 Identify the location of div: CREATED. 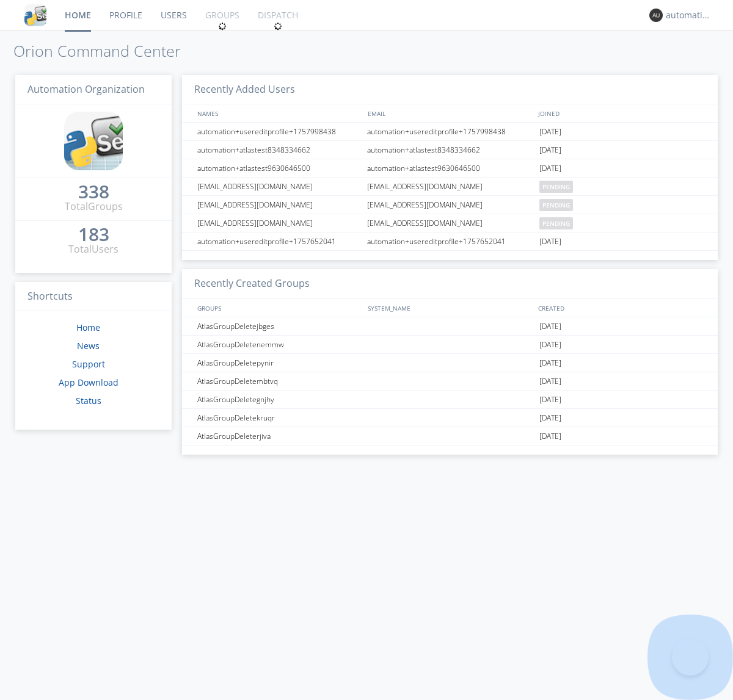
(621, 307).